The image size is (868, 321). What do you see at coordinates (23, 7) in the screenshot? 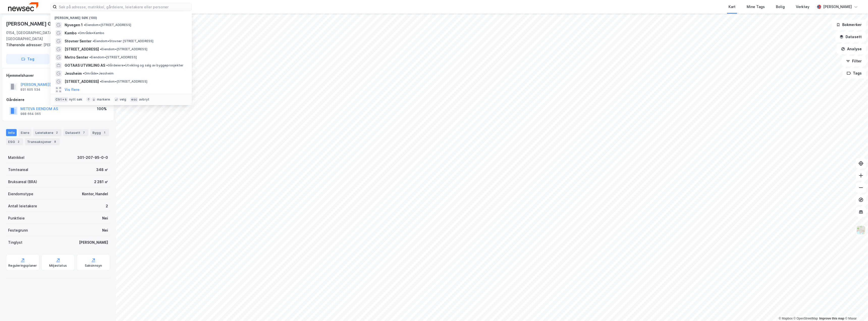
I see `img: newsec-logo.f6e21ccffca1b3a03d2d.png` at bounding box center [23, 7].